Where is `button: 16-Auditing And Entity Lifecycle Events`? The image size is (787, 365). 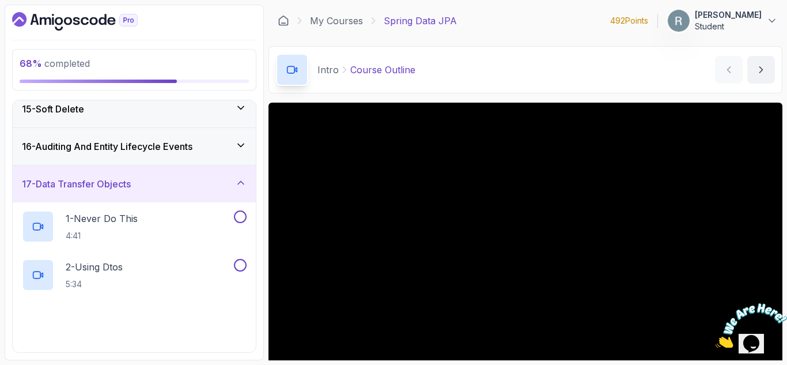
button: 16-Auditing And Entity Lifecycle Events is located at coordinates (134, 146).